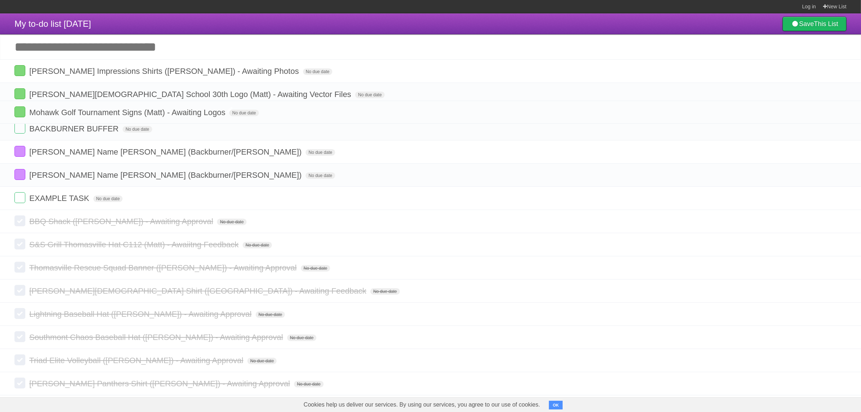 The width and height of the screenshot is (861, 412). Describe the element at coordinates (422, 404) in the screenshot. I see `span: Cookies help us deliver our services. By using our services, you agree to our use of cookies.` at that location.